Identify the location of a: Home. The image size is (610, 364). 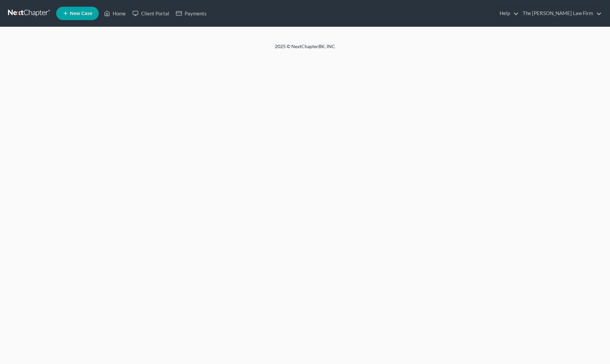
(115, 14).